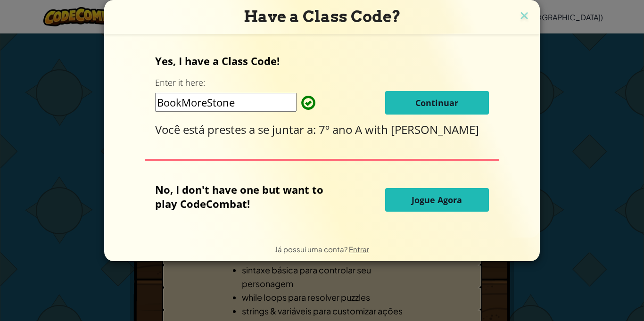 The height and width of the screenshot is (321, 644). I want to click on p: Yes, I have a Class Code!, so click(321, 61).